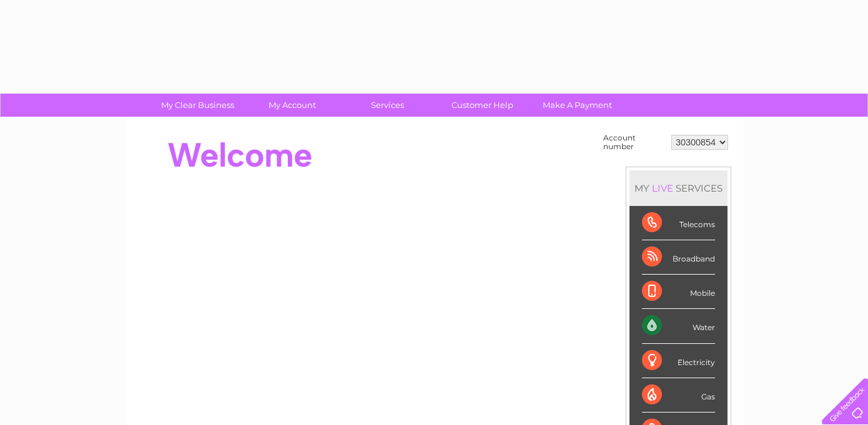 The image size is (868, 425). I want to click on div: Broadband, so click(678, 257).